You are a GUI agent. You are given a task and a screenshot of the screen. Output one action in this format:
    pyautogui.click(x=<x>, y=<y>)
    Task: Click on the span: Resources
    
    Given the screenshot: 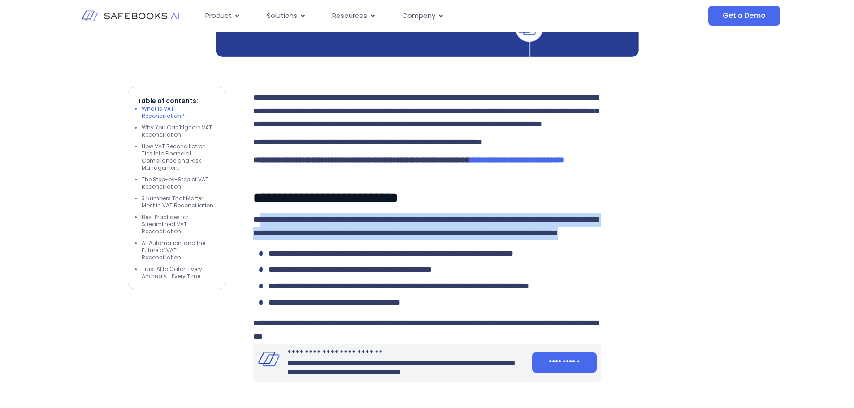 What is the action you would take?
    pyautogui.click(x=350, y=16)
    